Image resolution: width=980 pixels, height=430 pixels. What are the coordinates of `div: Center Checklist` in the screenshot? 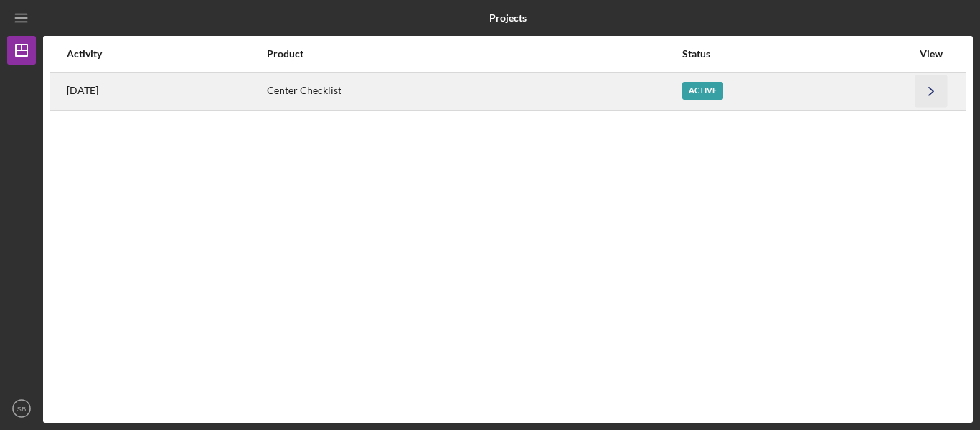 It's located at (473, 91).